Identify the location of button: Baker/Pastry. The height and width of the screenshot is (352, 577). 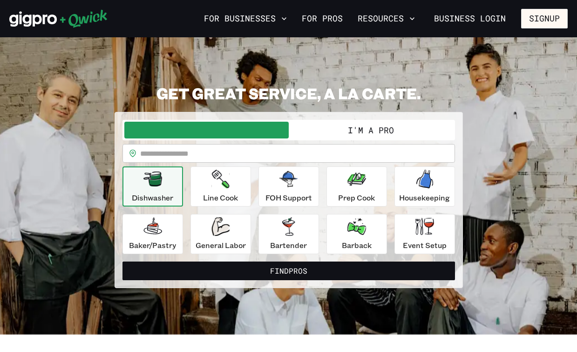
(153, 234).